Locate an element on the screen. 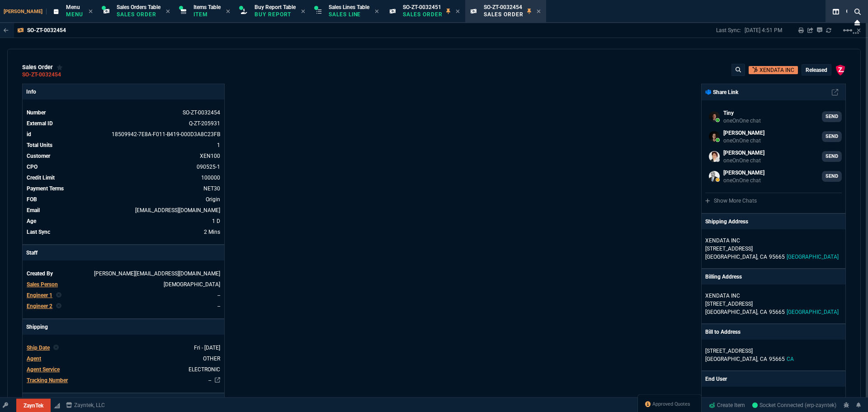  span: 1 is located at coordinates (219, 145).